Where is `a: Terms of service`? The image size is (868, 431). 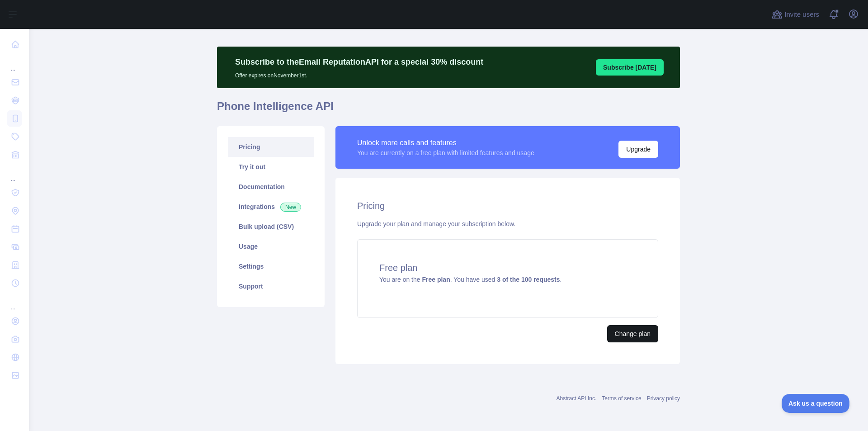 a: Terms of service is located at coordinates (621, 398).